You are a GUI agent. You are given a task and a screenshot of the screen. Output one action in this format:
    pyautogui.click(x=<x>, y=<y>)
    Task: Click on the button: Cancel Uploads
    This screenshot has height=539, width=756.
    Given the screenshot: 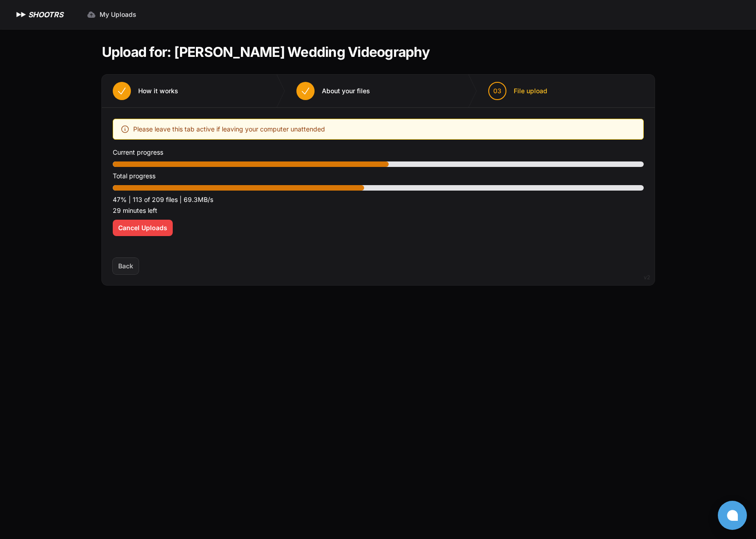 What is the action you would take?
    pyautogui.click(x=143, y=228)
    